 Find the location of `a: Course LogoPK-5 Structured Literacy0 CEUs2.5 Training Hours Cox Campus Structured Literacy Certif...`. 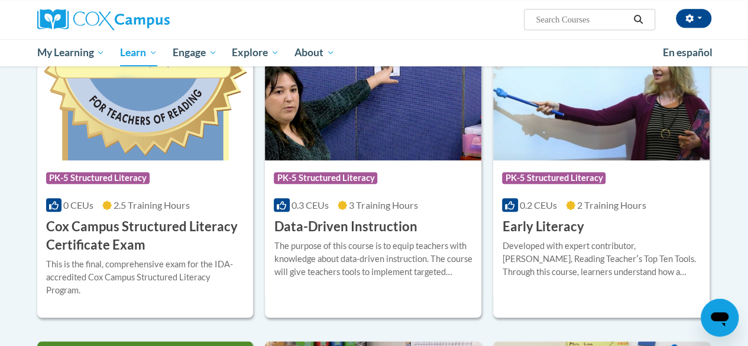

a: Course LogoPK-5 Structured Literacy0 CEUs2.5 Training Hours Cox Campus Structured Literacy Certif... is located at coordinates (145, 178).